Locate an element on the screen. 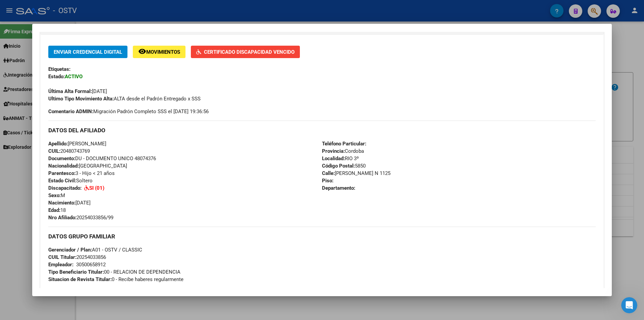  span: 3 - Hijo < 21 años is located at coordinates (81, 173).